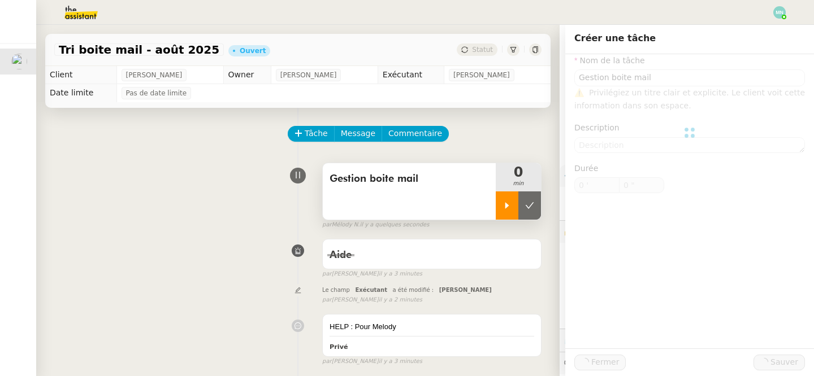 This screenshot has width=814, height=376. What do you see at coordinates (415, 133) in the screenshot?
I see `span: Commentaire` at bounding box center [415, 133].